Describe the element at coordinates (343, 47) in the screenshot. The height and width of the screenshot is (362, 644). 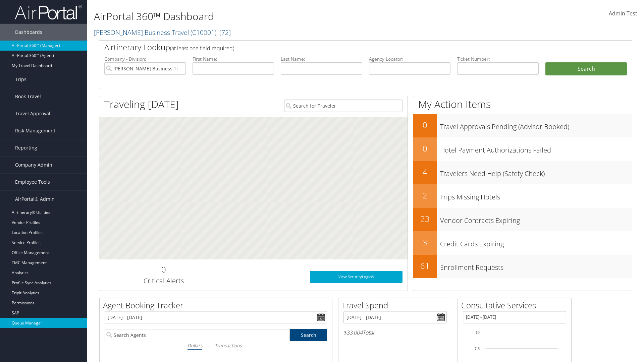
I see `h2: Airtinerary Lookup` at that location.